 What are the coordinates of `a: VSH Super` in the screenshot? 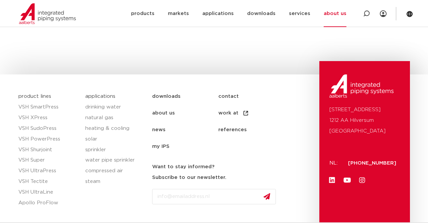 It's located at (48, 161).